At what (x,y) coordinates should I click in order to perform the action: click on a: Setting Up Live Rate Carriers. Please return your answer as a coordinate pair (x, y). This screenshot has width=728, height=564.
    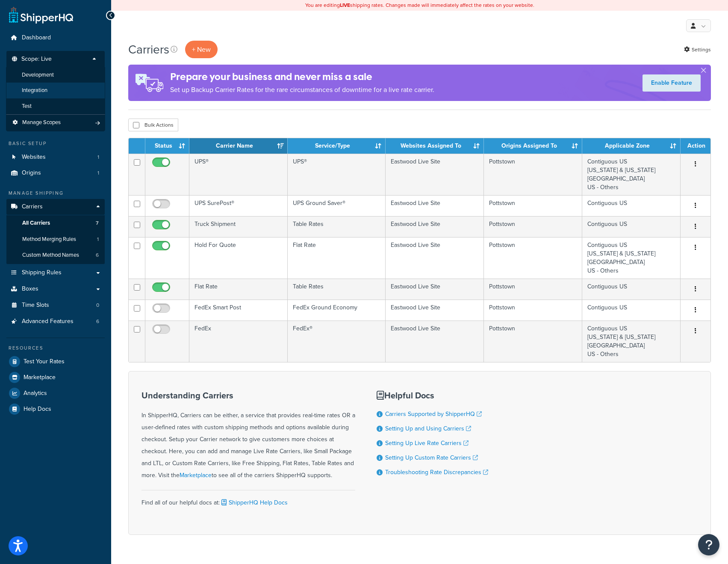
    Looking at the image, I should click on (426, 443).